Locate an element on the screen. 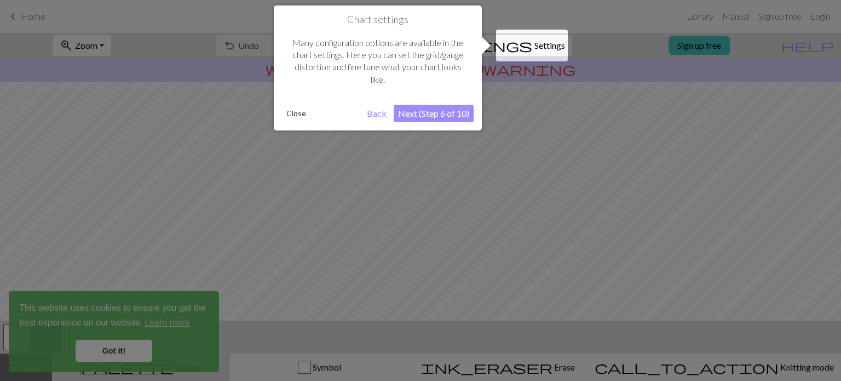 This screenshot has width=841, height=381. div: Many configuration options are available in the chart settings. Here you can set the grid/gauge d... is located at coordinates (378, 61).